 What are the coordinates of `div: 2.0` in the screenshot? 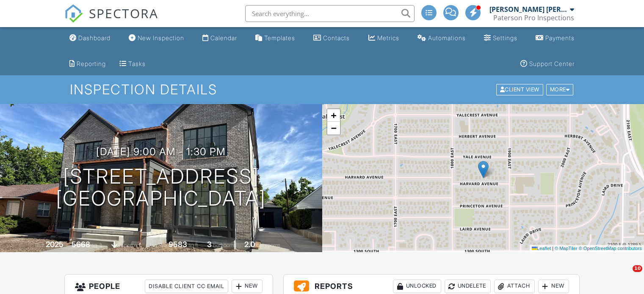 It's located at (249, 244).